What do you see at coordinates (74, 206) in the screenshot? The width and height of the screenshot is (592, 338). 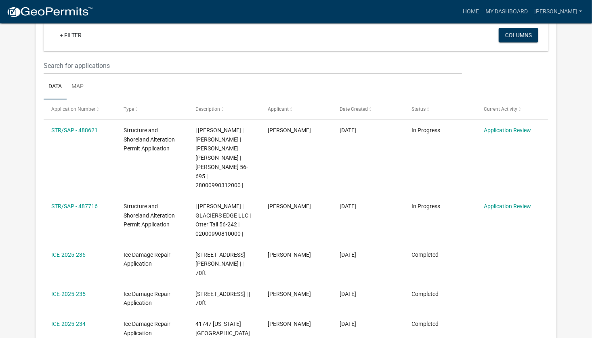 I see `a: STR/SAP - 487716` at bounding box center [74, 206].